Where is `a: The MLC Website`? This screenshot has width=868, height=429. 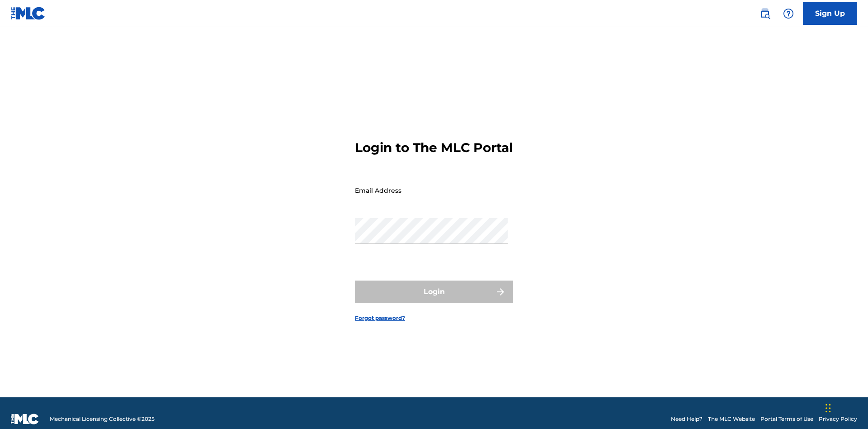 a: The MLC Website is located at coordinates (731, 419).